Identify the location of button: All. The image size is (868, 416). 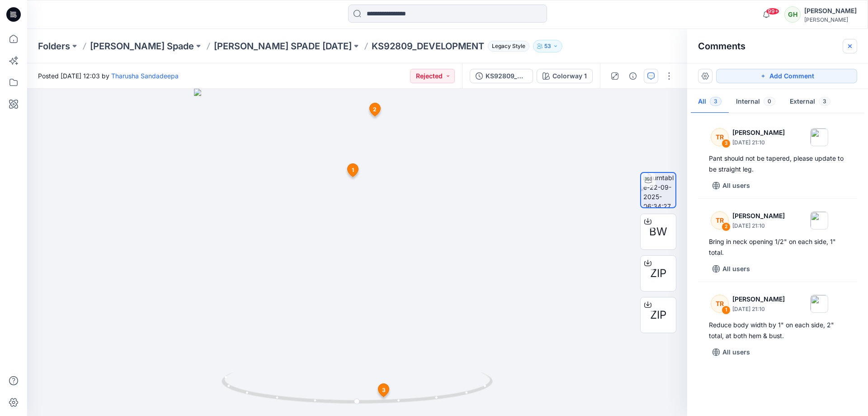
(710, 102).